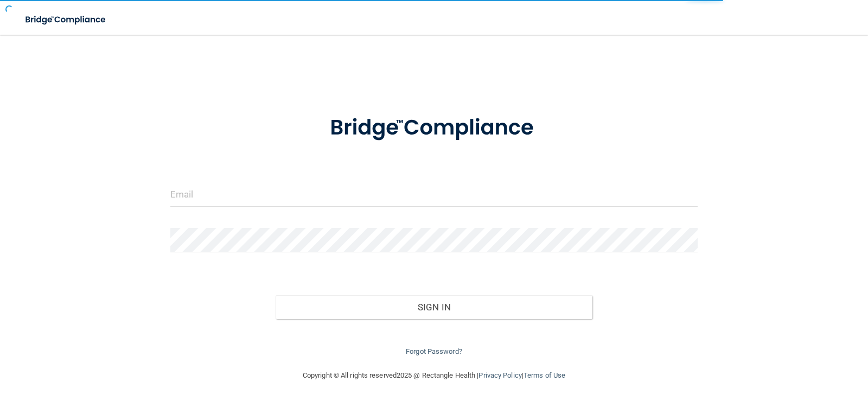 The width and height of the screenshot is (868, 401). I want to click on button: Sign In, so click(434, 308).